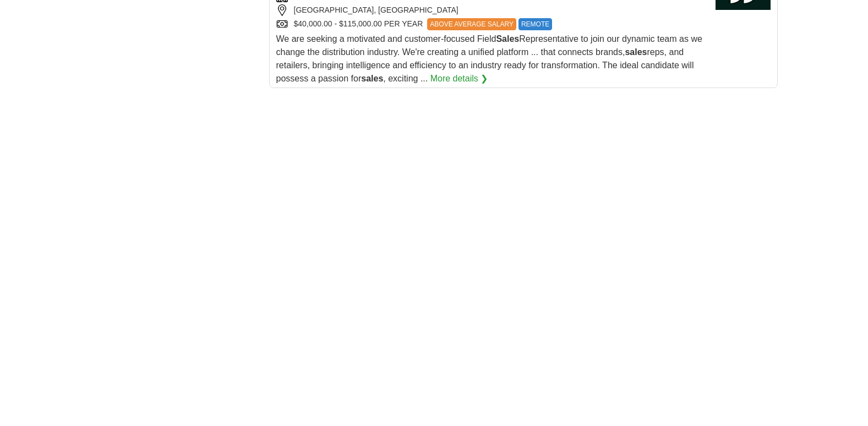  I want to click on span: We are seeking a motivated and customer-focused Field Representative to join our dynamic team as ..., so click(489, 58).